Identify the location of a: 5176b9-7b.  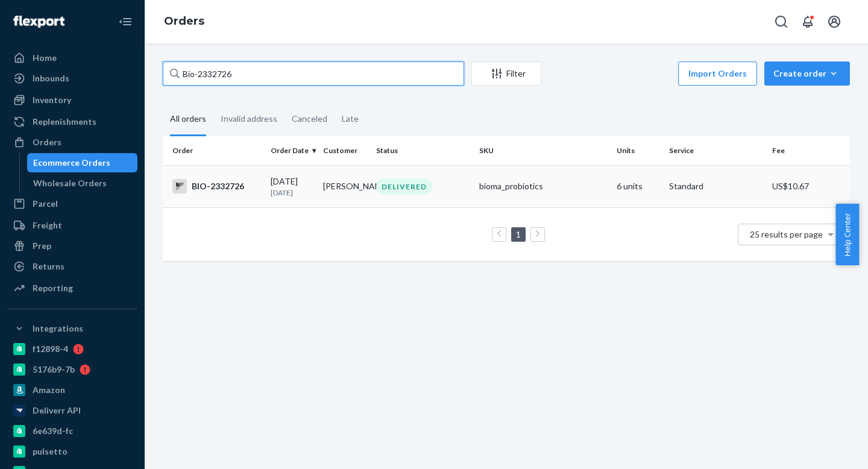
(72, 370).